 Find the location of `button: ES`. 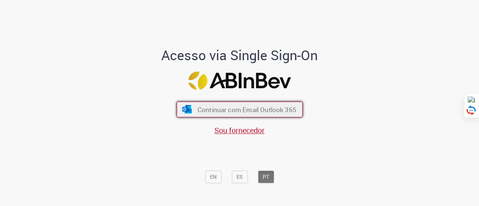

button: ES is located at coordinates (239, 177).